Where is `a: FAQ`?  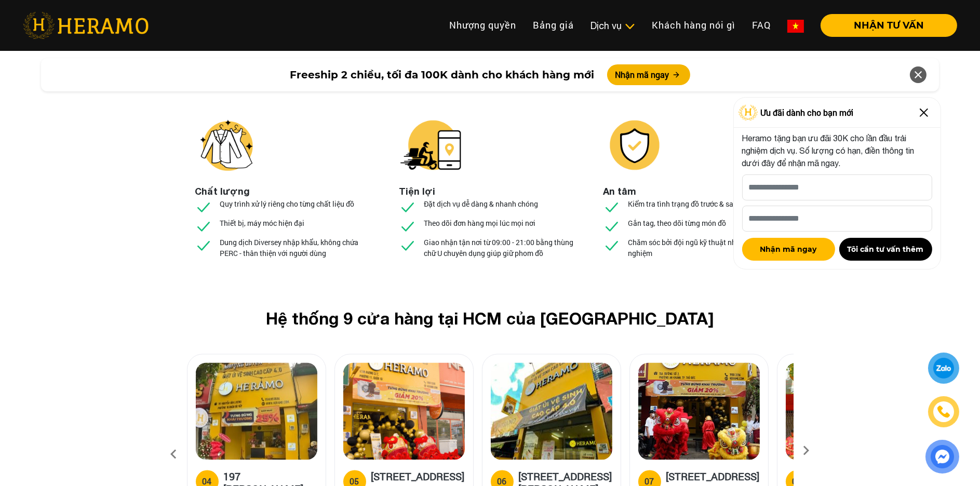 a: FAQ is located at coordinates (761, 25).